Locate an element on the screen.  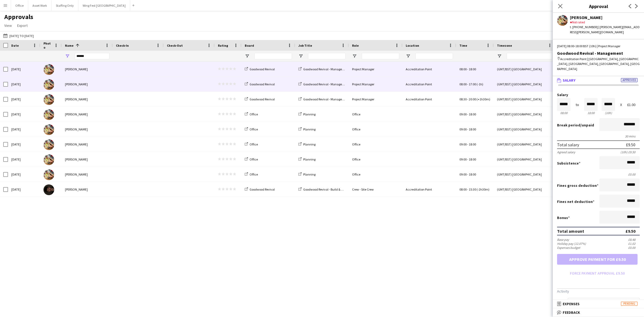
span: Date is located at coordinates (15, 45).